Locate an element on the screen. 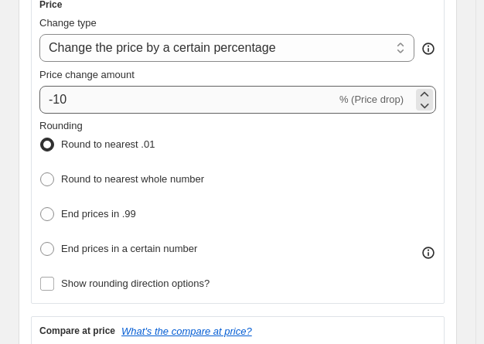 The width and height of the screenshot is (484, 344). span: End prices in a certain number is located at coordinates (129, 248).